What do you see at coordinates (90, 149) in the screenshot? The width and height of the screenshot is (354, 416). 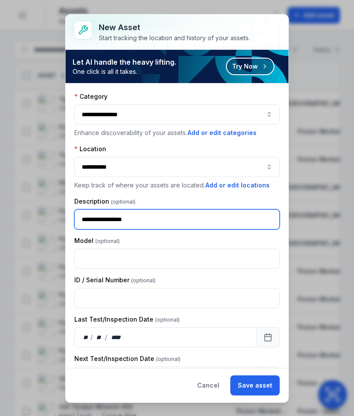 I see `label: Location` at bounding box center [90, 149].